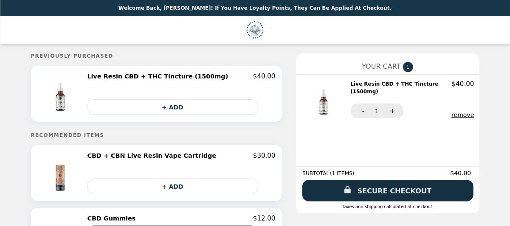  I want to click on button: remove, so click(463, 115).